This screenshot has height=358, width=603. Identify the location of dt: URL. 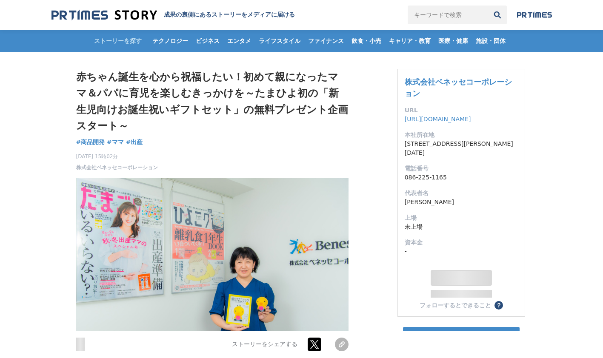
(461, 110).